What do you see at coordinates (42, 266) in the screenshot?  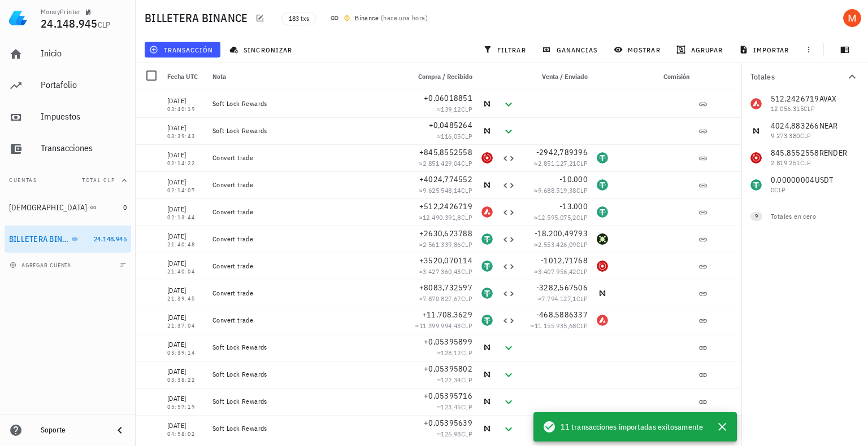 I see `button: agregar cuenta` at bounding box center [42, 266].